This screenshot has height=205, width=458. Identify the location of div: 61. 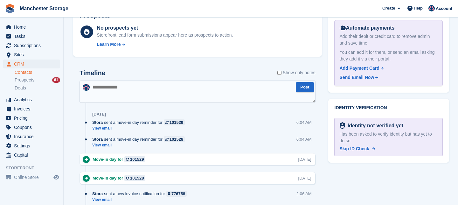
(56, 80).